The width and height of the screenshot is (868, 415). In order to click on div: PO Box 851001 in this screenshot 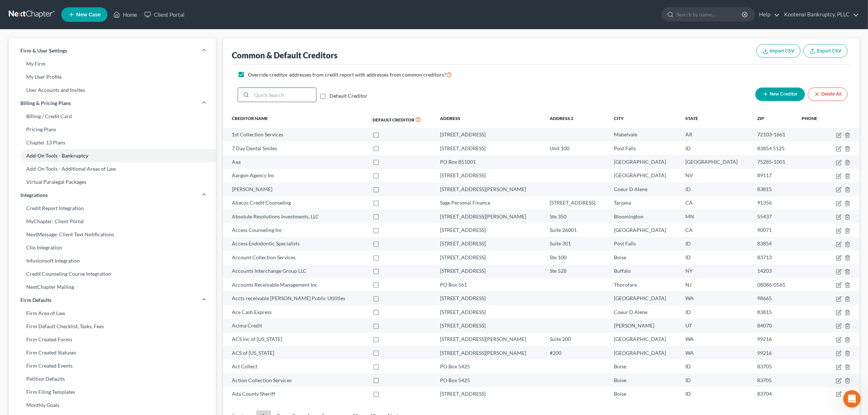, I will do `click(489, 162)`.